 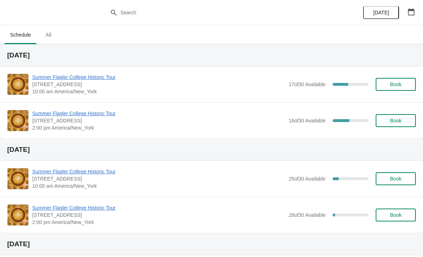 What do you see at coordinates (307, 215) in the screenshot?
I see `span: 28 of 30 Available` at bounding box center [307, 215].